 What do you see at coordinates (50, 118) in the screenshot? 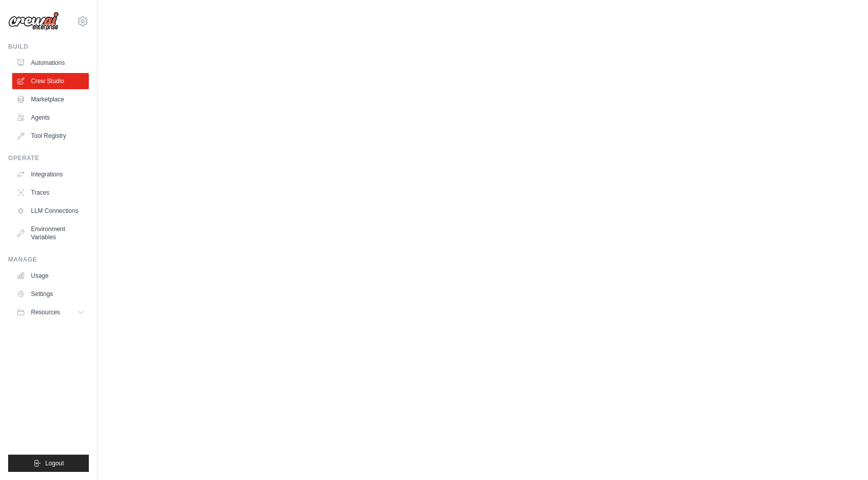
I see `a: Agents` at bounding box center [50, 118].